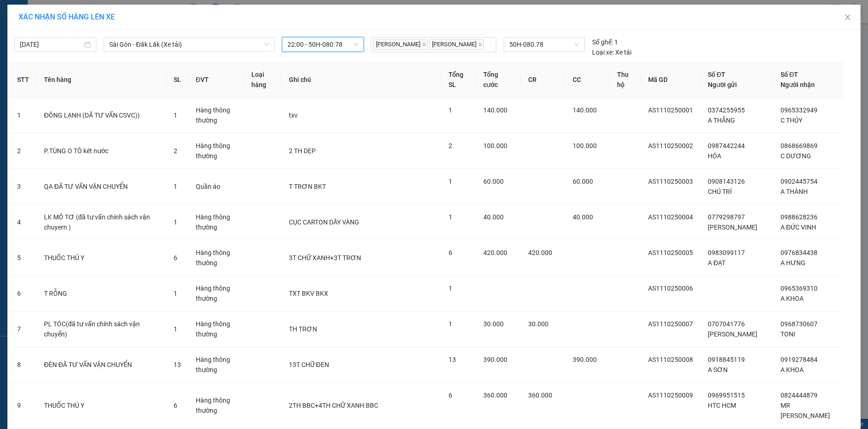  I want to click on span: 2 TH DẸP, so click(303, 150).